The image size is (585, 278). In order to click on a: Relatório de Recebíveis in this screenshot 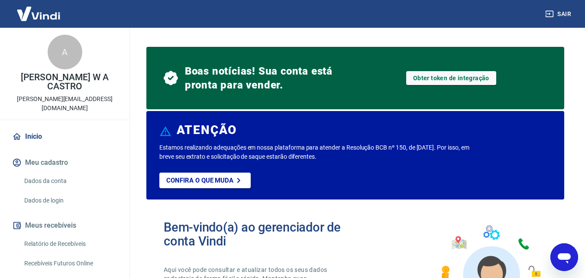, I will do `click(70, 243)`.